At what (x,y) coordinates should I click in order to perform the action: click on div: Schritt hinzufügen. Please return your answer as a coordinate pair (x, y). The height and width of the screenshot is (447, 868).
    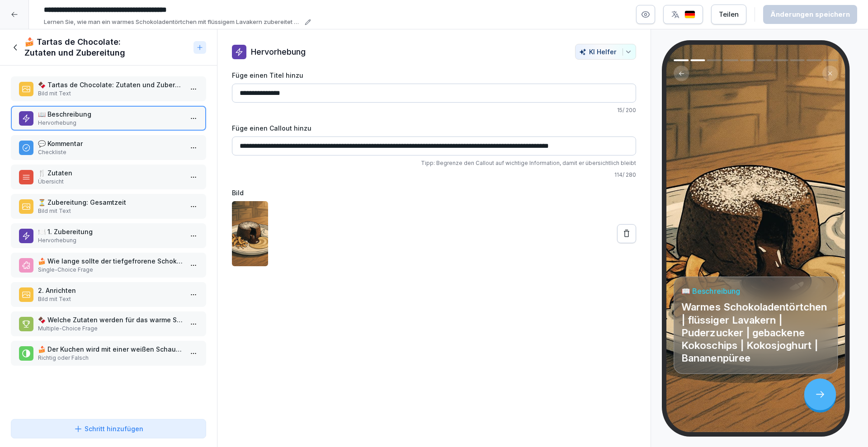
    Looking at the image, I should click on (108, 428).